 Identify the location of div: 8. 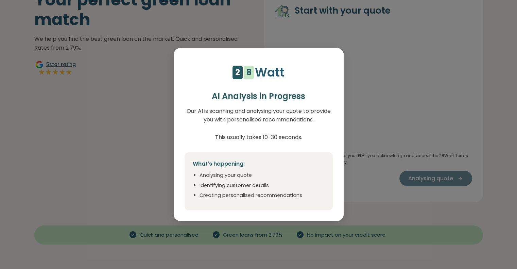
(249, 72).